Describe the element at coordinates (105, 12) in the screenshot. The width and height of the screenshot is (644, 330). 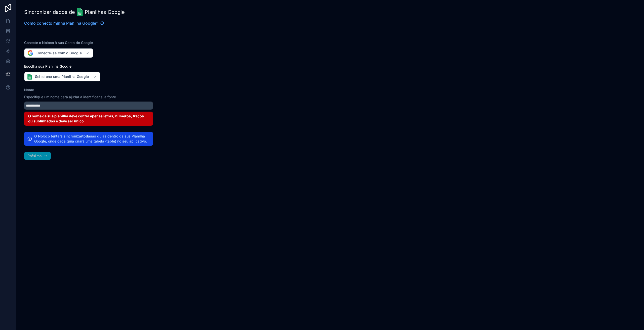
I see `font: Planilhas Google` at that location.